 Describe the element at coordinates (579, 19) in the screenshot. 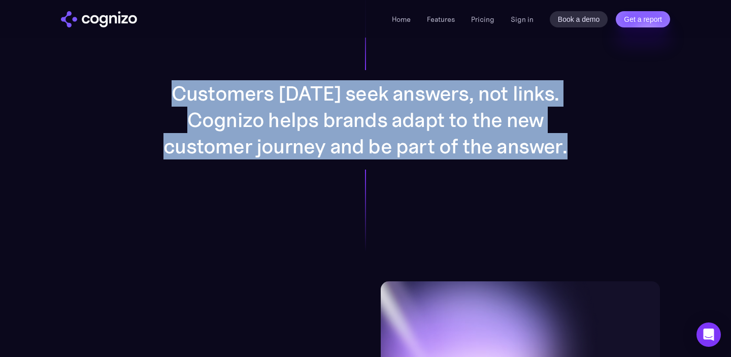

I see `a: Book a demo` at that location.